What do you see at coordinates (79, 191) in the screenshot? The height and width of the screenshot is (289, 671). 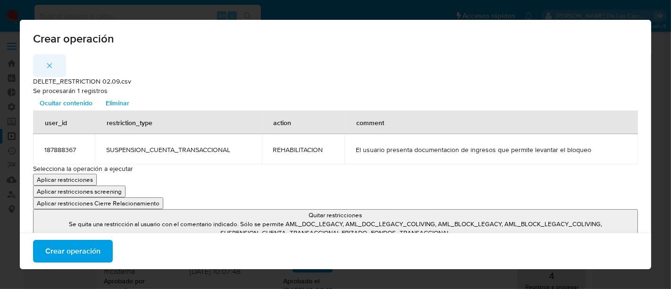 I see `button: Aplicar restricciones screening` at bounding box center [79, 191].